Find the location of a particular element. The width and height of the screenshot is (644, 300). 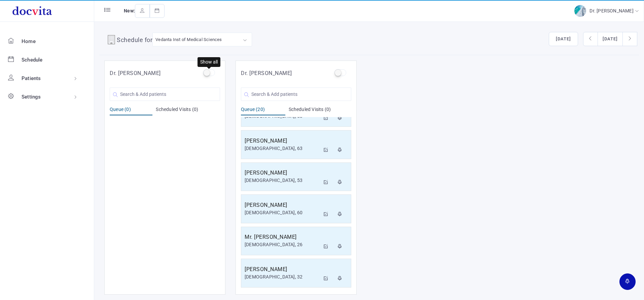

div: Show all is located at coordinates (209, 62).